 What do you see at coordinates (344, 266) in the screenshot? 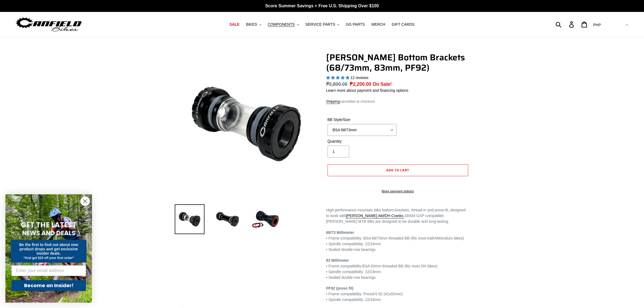
I see `span: • Frame compatibility:` at bounding box center [344, 266].